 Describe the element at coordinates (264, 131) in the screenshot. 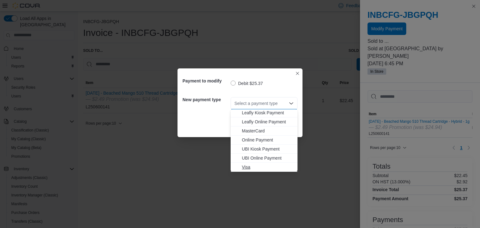

I see `button: MasterCard` at that location.